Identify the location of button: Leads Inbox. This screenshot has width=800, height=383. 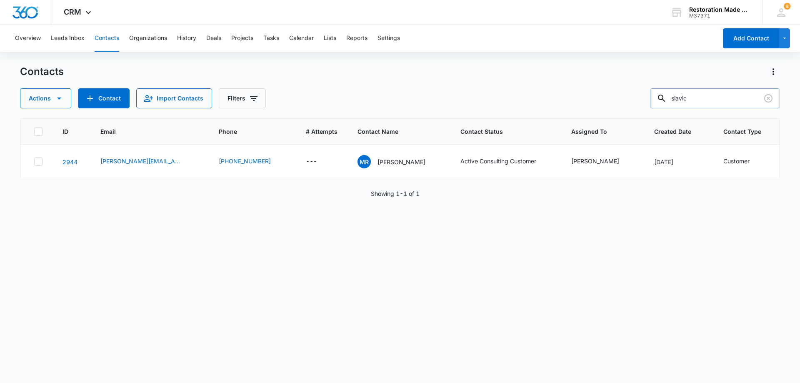
(68, 38).